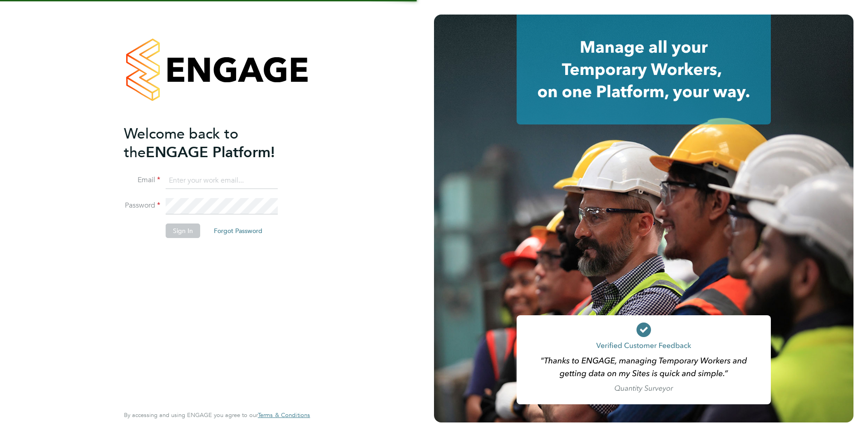 The image size is (868, 437). What do you see at coordinates (284, 415) in the screenshot?
I see `a: Terms & Conditions` at bounding box center [284, 415].